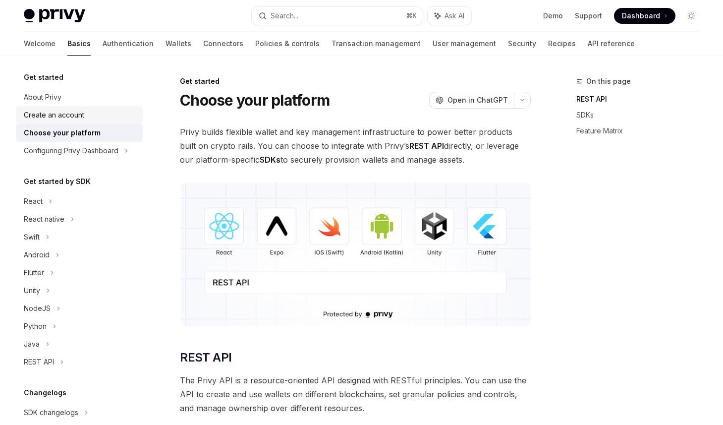 The width and height of the screenshot is (723, 425). Describe the element at coordinates (450, 16) in the screenshot. I see `button: Ask AI` at that location.